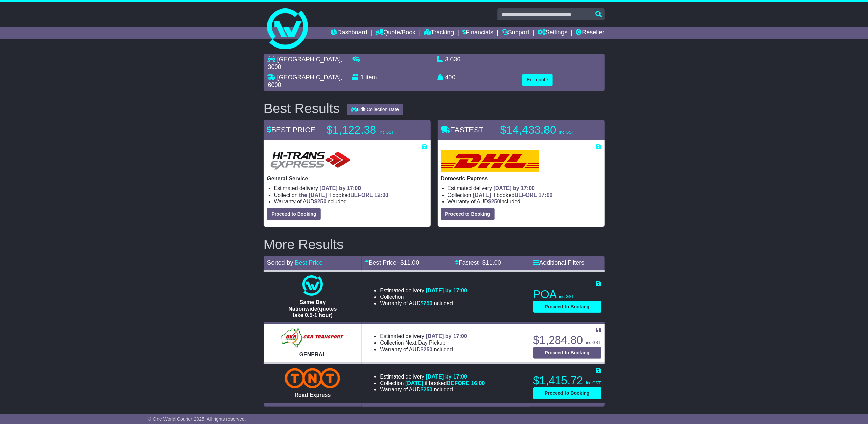 This screenshot has height=424, width=868. Describe the element at coordinates (439, 33) in the screenshot. I see `a: Tracking` at that location.